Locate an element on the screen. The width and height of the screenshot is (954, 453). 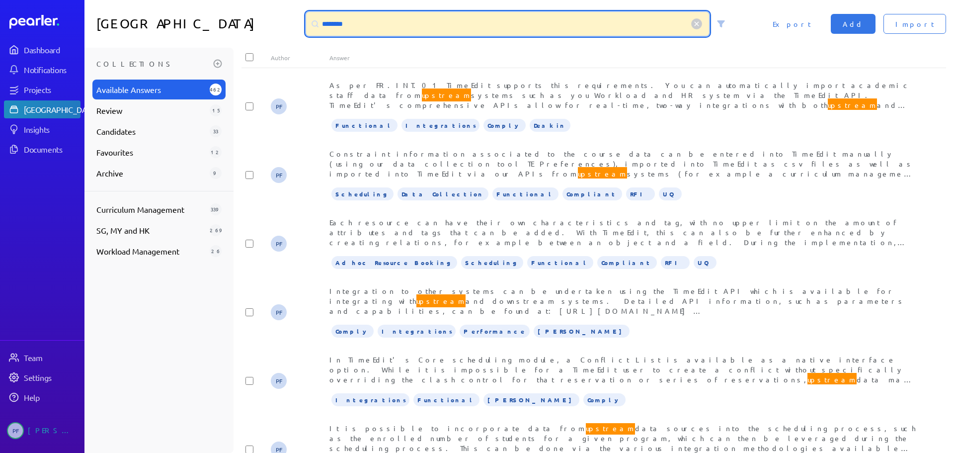
a: Projects is located at coordinates (42, 89).